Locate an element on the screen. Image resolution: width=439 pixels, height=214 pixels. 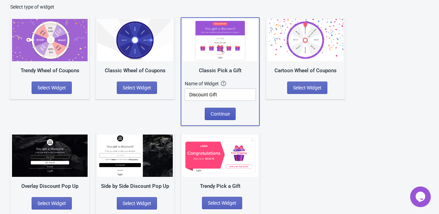
div: Cartoon Wheel of Coupons is located at coordinates (305, 70).